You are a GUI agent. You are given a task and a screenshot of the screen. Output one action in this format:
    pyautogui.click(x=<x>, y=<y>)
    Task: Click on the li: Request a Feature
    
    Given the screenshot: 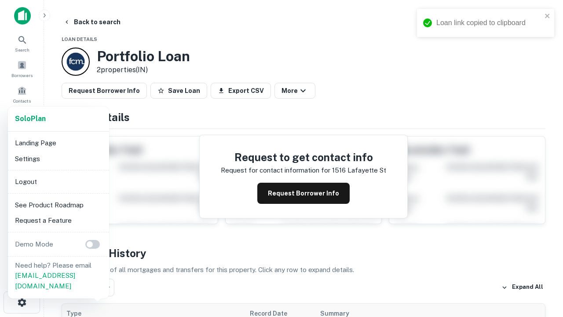 What is the action you would take?
    pyautogui.click(x=59, y=220)
    